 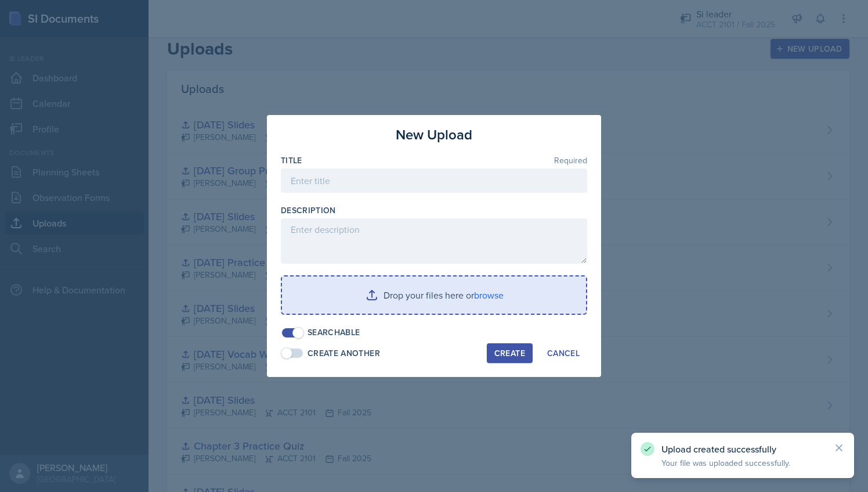 What do you see at coordinates (334, 332) in the screenshot?
I see `div: Searchable` at bounding box center [334, 332].